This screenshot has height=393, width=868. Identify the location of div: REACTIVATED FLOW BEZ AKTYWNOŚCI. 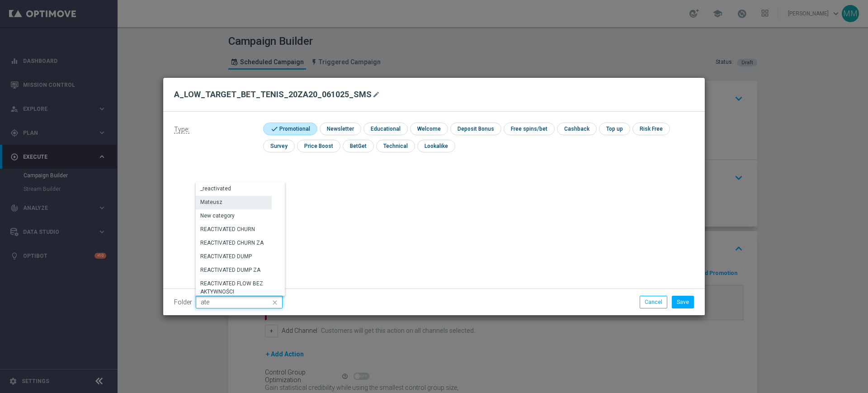
(234, 288).